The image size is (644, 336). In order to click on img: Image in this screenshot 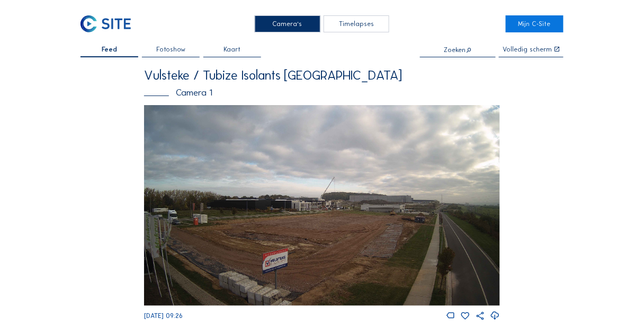, I will do `click(322, 205)`.